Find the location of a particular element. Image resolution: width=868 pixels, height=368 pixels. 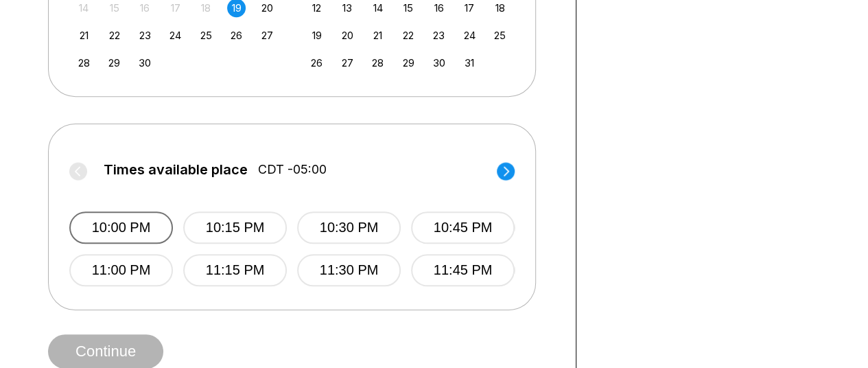

div: Choose Thursday, September 25th, 2025 is located at coordinates (205, 35).